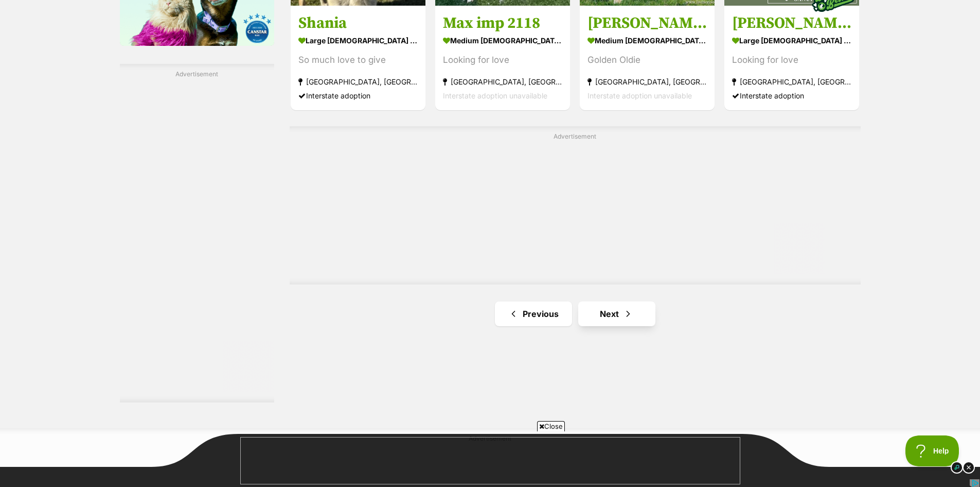 The width and height of the screenshot is (980, 487). What do you see at coordinates (575, 313) in the screenshot?
I see `nav: Pagination` at bounding box center [575, 313].